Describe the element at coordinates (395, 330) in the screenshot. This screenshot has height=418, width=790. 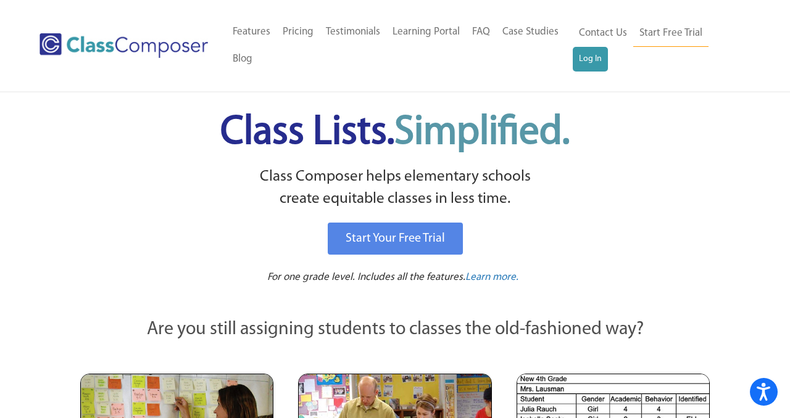
I see `p: Are you still assigning students to classes the old-fashioned way?` at that location.